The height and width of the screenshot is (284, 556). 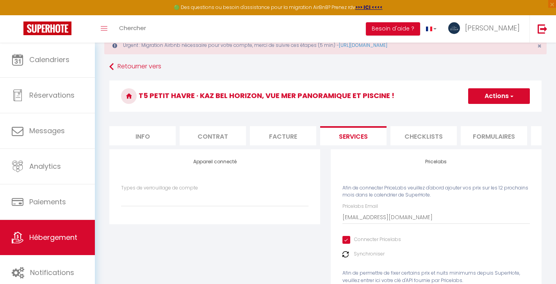 I want to click on a: Retourner vers, so click(x=325, y=67).